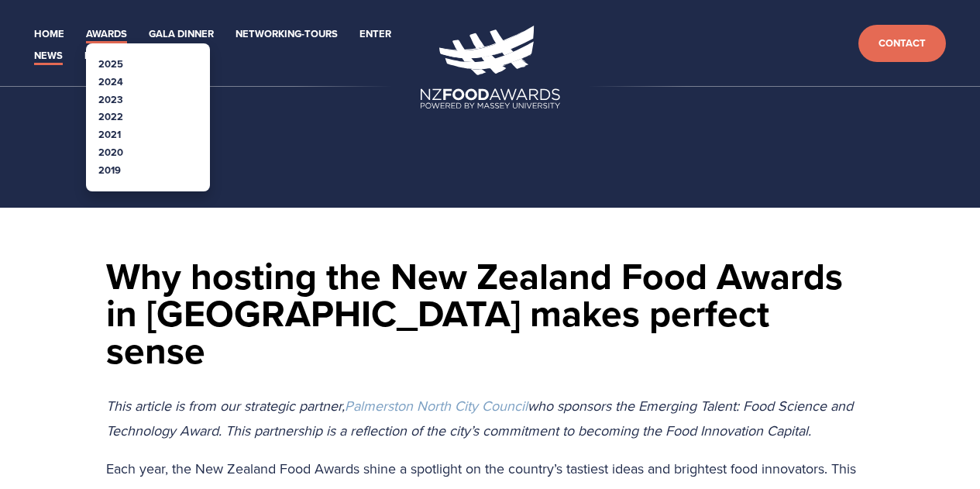 The width and height of the screenshot is (980, 489). I want to click on a: Home, so click(48, 35).